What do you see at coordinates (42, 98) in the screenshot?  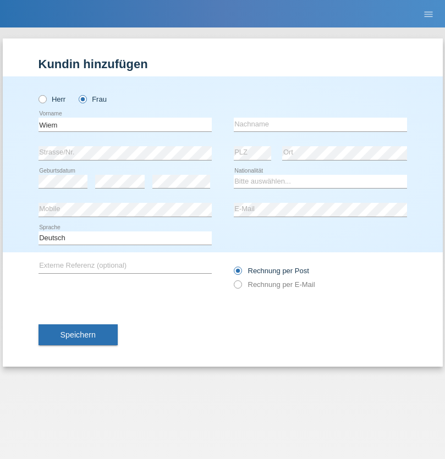 I see `input: Herr` at bounding box center [42, 98].